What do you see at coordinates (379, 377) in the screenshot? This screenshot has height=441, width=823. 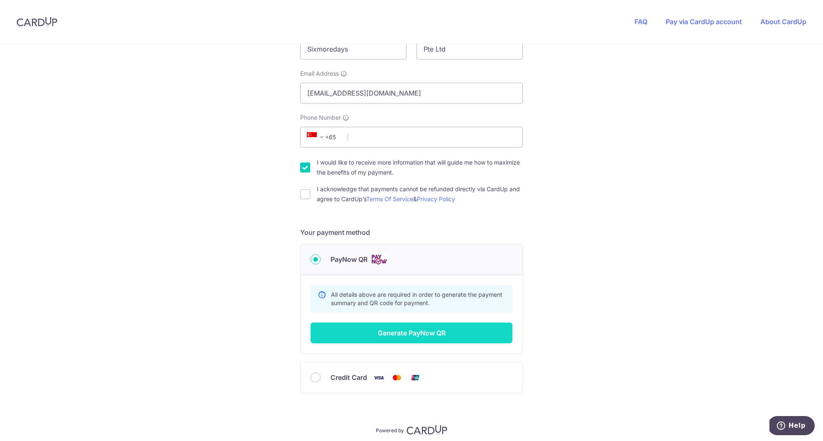 I see `img: Visa` at bounding box center [379, 377].